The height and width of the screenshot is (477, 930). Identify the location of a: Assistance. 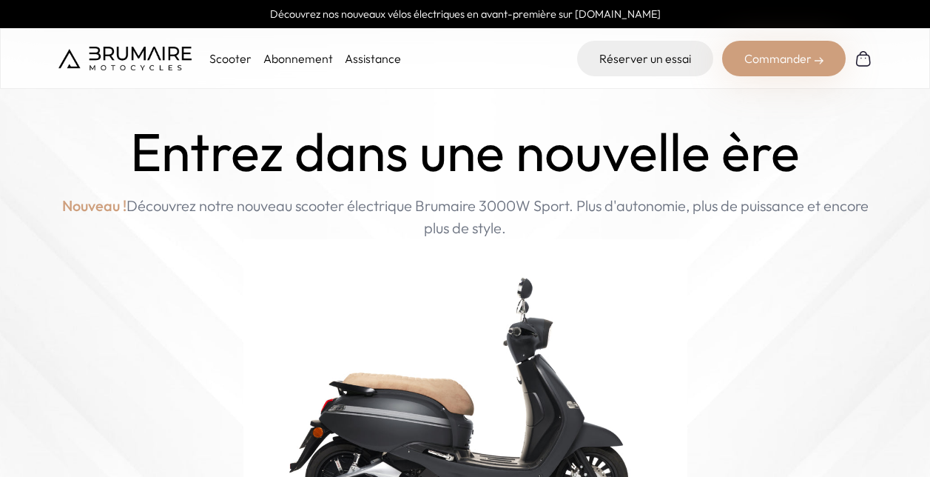
(373, 58).